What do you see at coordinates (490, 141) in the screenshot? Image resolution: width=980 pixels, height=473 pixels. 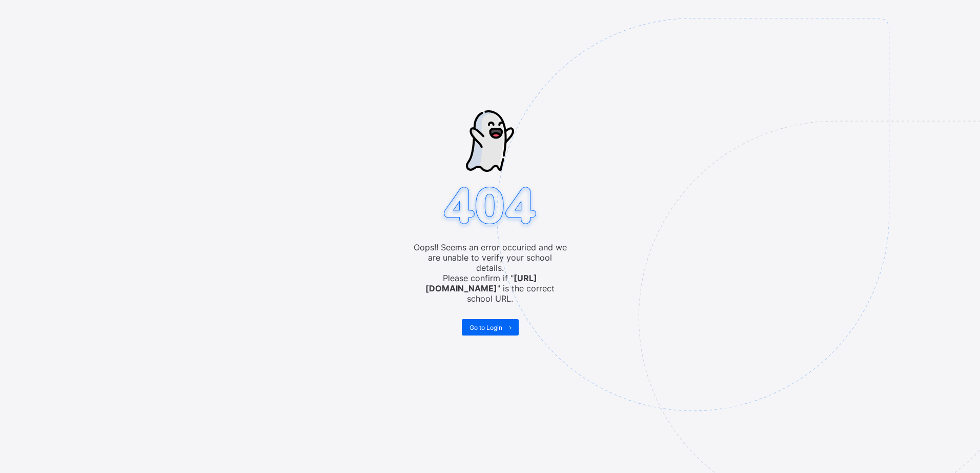 I see `img: ghost-strokes.05e252ede52c2f8dbc99f45d5e1f5e9f.svg` at bounding box center [490, 141].